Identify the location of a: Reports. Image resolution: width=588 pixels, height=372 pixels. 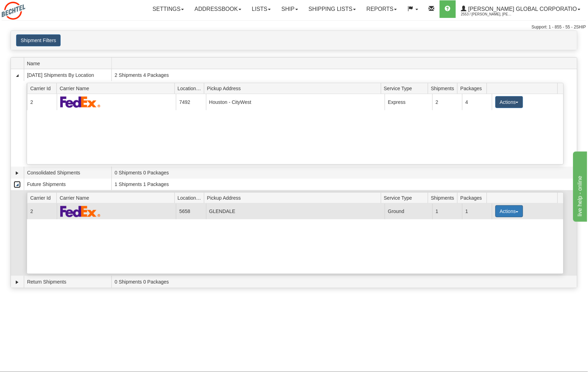
(381, 9).